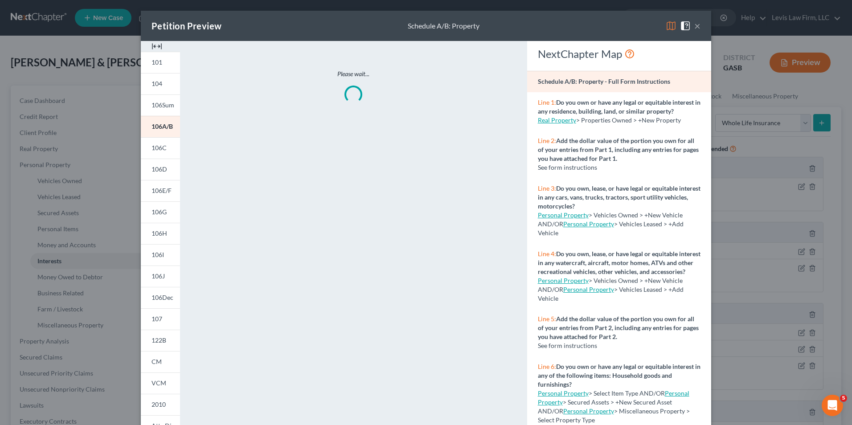 The image size is (852, 425). What do you see at coordinates (604, 81) in the screenshot?
I see `strong: Schedule A/B: Property - Full Form Instructions` at bounding box center [604, 81].